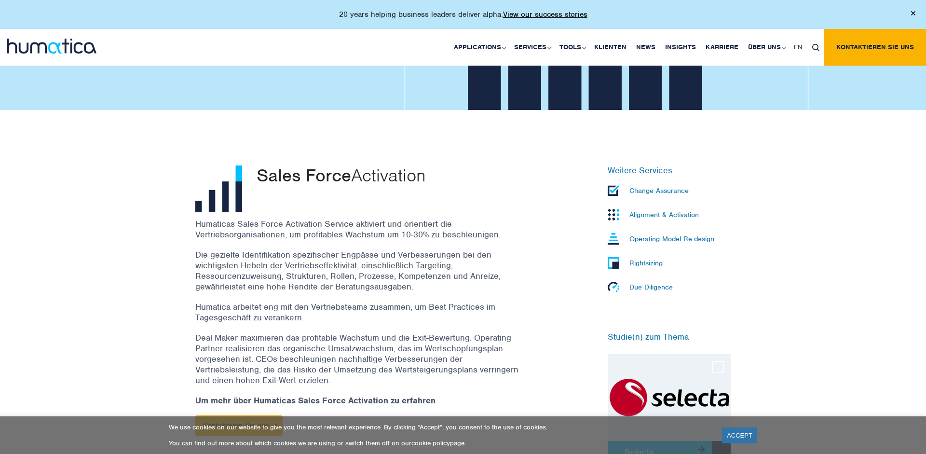 This screenshot has height=454, width=926. Describe the element at coordinates (479, 47) in the screenshot. I see `a: Applications` at that location.